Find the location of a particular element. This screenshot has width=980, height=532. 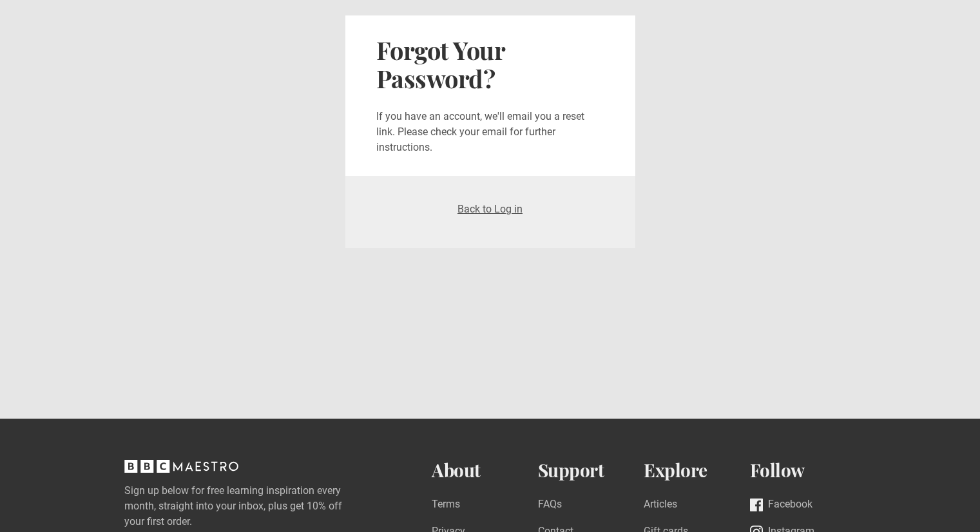

h2: Explore is located at coordinates (696, 470).